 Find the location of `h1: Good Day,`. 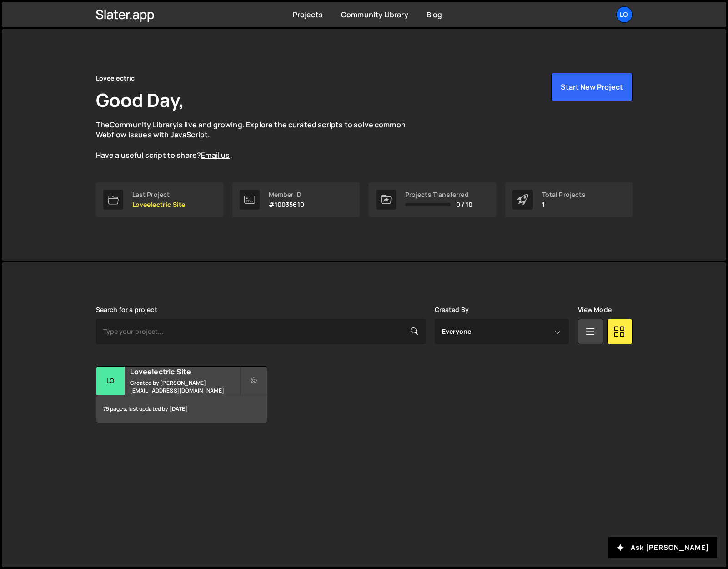

h1: Good Day, is located at coordinates (140, 100).